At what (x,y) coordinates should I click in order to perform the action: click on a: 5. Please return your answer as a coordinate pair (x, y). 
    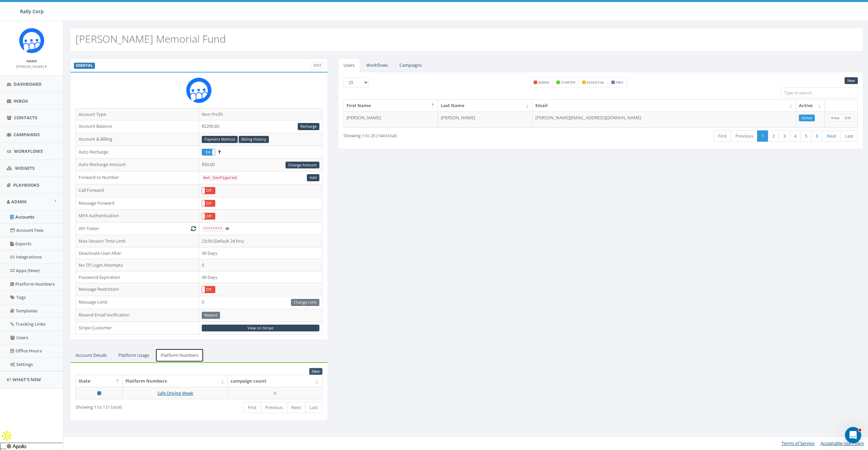
    Looking at the image, I should click on (806, 136).